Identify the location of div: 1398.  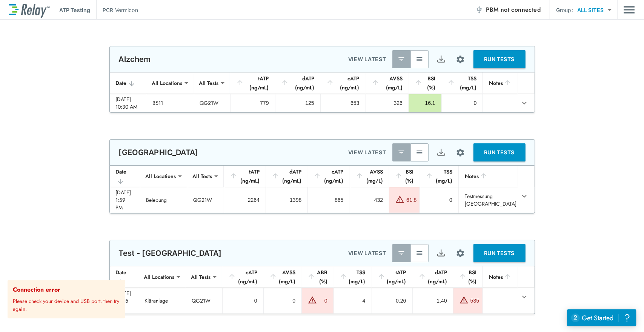
(287, 200).